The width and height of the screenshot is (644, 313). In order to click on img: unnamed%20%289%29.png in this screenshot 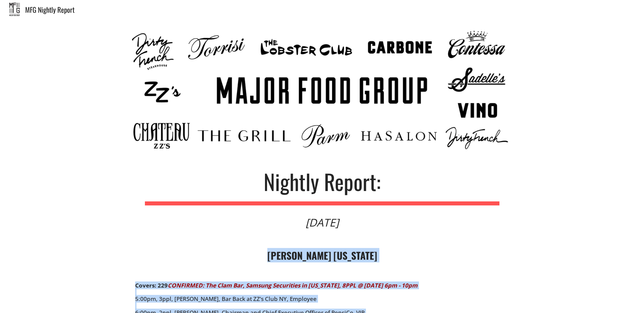, I will do `click(322, 90)`.